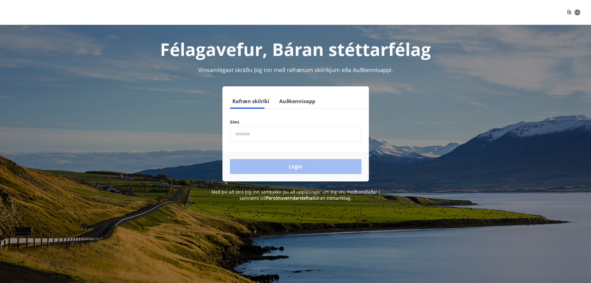 The image size is (591, 283). What do you see at coordinates (289, 198) in the screenshot?
I see `a: Persónuverndarstefna` at bounding box center [289, 198].